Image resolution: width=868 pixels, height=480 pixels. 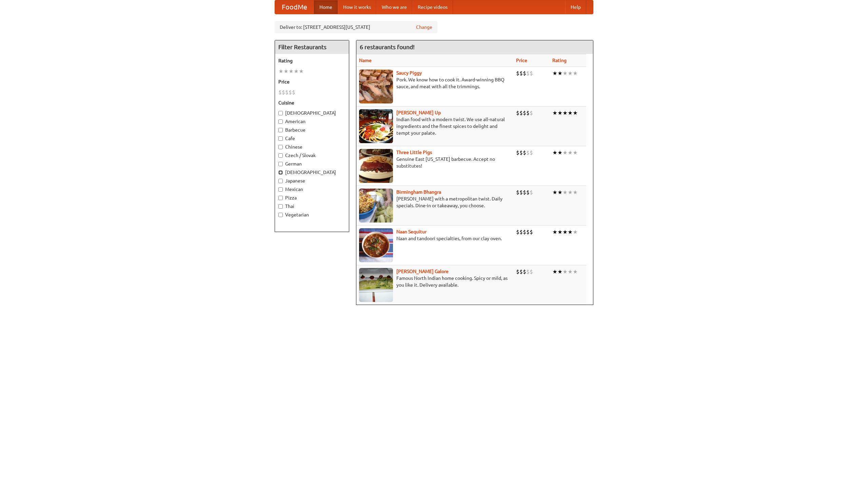 I want to click on b: Birmingham Bhangra, so click(x=419, y=192).